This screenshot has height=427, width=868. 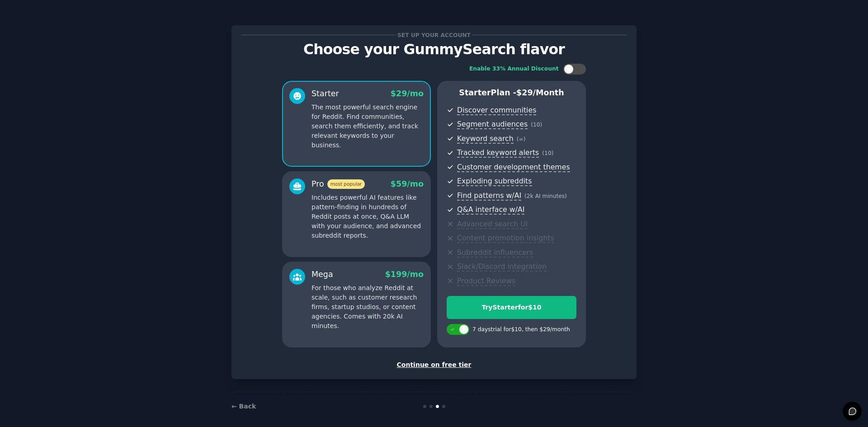 I want to click on span: ( 2k AI minutes ), so click(x=546, y=196).